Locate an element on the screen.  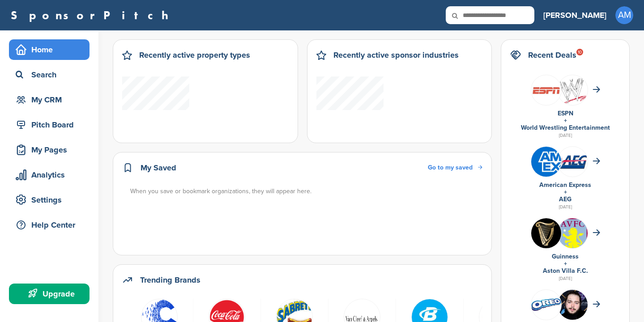
h2: Recently active property types is located at coordinates (194, 55).